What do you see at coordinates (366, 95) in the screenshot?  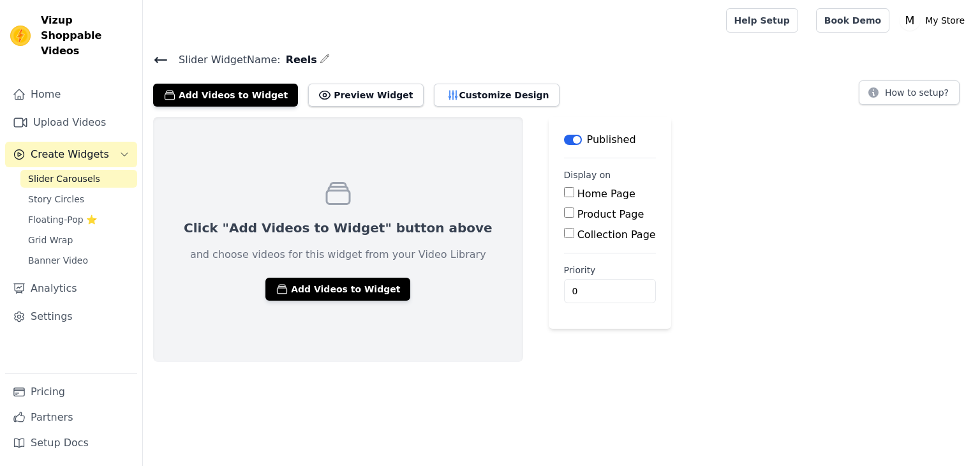 I see `a: Preview Widget` at bounding box center [366, 95].